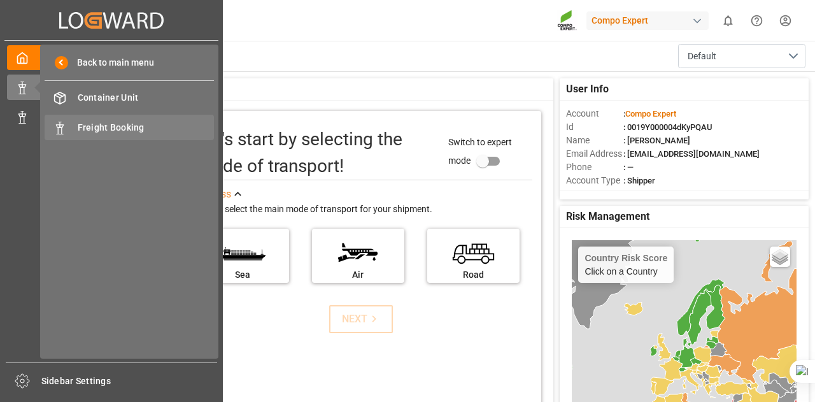  What do you see at coordinates (626, 264) in the screenshot?
I see `div: Click on a Country` at bounding box center [626, 264].